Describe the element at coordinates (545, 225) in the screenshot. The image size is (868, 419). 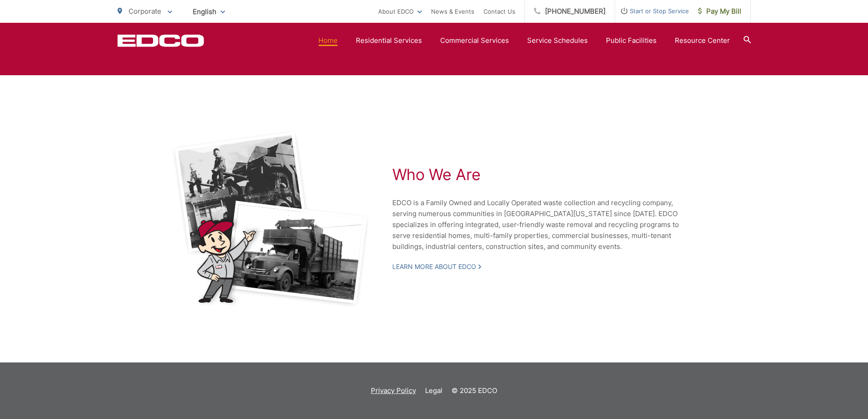
I see `p: EDCO is a Family Owned and Locally Operated waste collection and recycling company, serving numer...` at that location.